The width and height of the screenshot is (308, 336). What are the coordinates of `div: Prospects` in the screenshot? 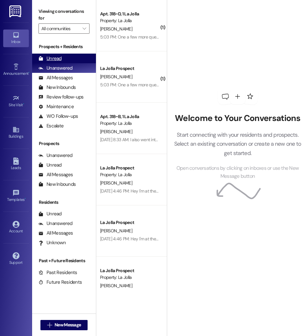 It's located at (64, 144).